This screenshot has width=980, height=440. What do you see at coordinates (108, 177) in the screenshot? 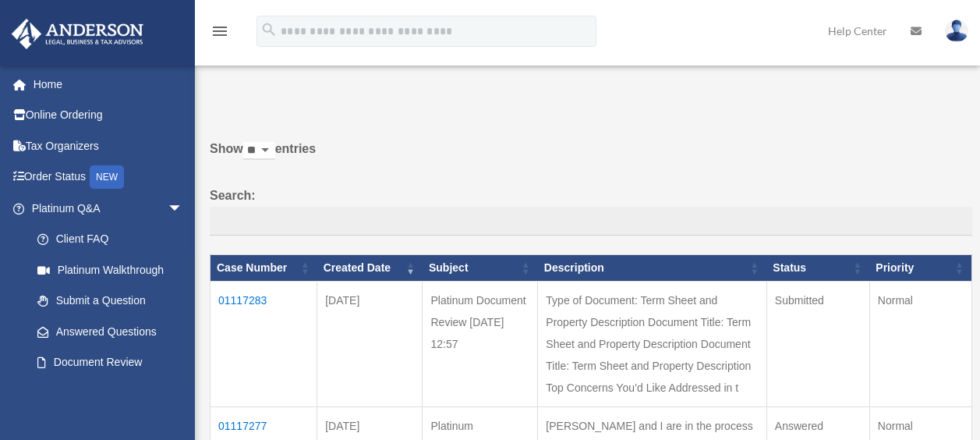
I see `a: Order StatusNEW` at bounding box center [108, 177].